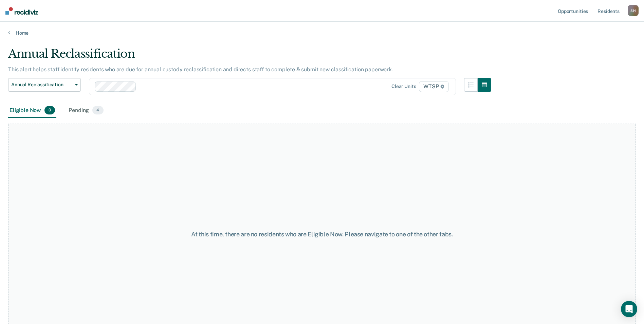 This screenshot has width=644, height=324. What do you see at coordinates (322, 234) in the screenshot?
I see `div: At this time, there are no residents who are Eligible Now. Please navigate to one of the other tabs.` at bounding box center [322, 234].